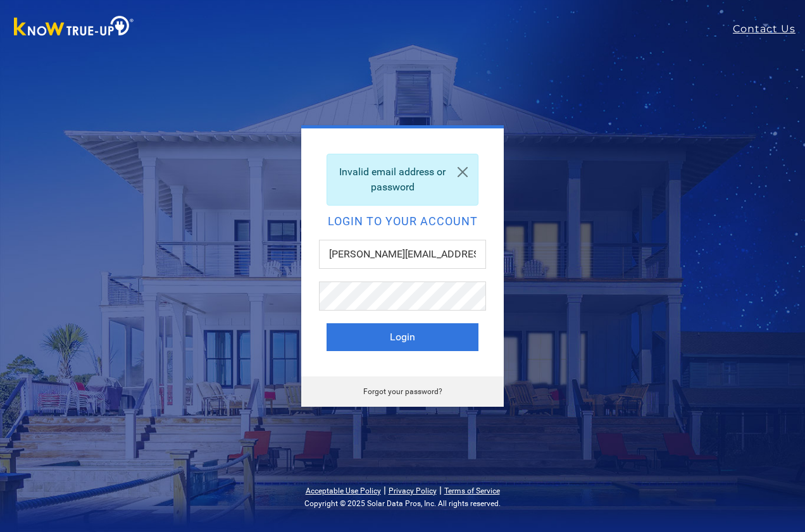 The width and height of the screenshot is (805, 532). Describe the element at coordinates (463, 172) in the screenshot. I see `a: Close` at that location.